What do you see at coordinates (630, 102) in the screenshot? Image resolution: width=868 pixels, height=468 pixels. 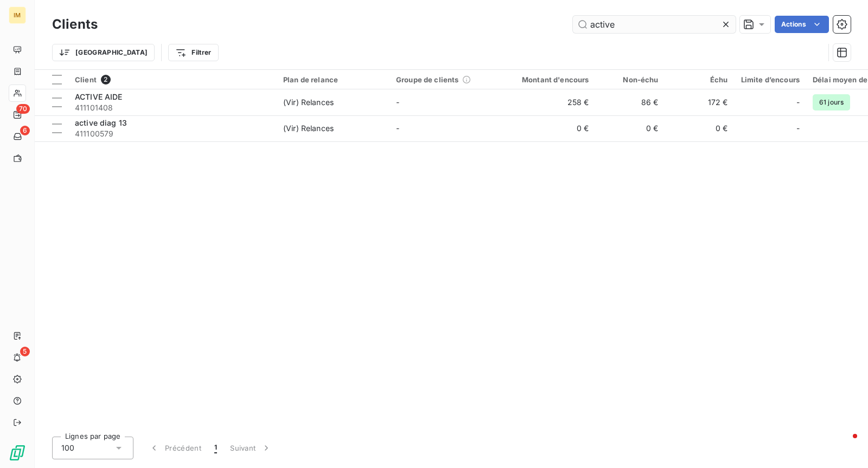 I see `td: 86 €` at bounding box center [630, 102].